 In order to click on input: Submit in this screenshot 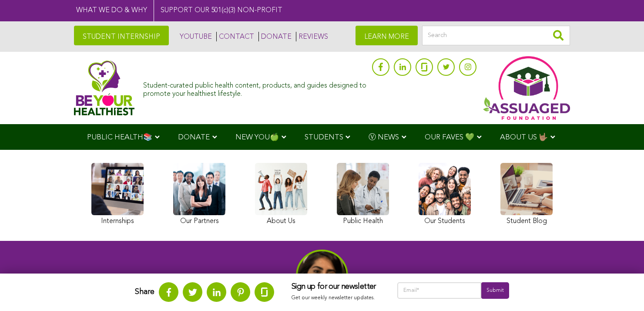, I will do `click(495, 290)`.